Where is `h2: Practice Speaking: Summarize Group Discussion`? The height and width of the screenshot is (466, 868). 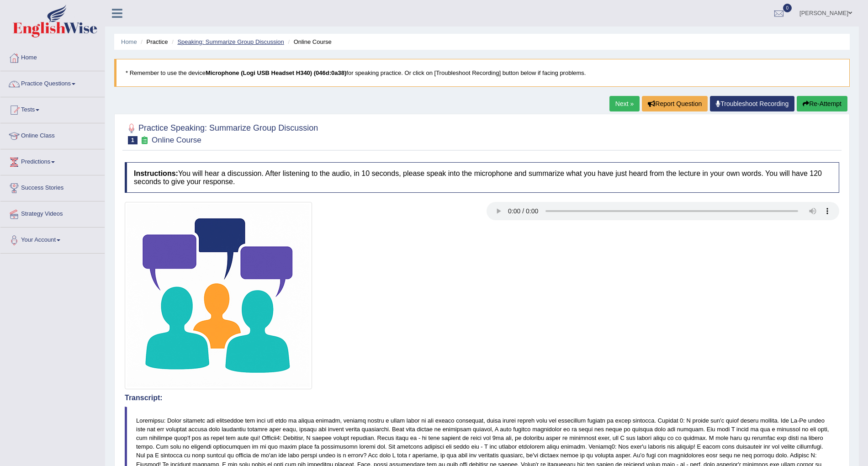
h2: Practice Speaking: Summarize Group Discussion is located at coordinates (221, 133).